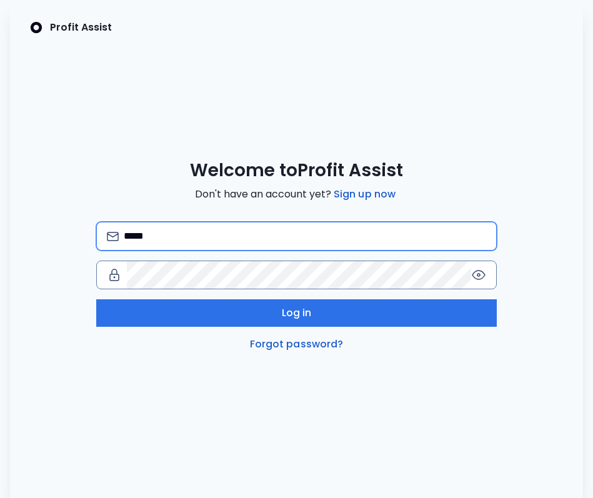 This screenshot has width=593, height=498. I want to click on span: Don't have an account yet?, so click(296, 194).